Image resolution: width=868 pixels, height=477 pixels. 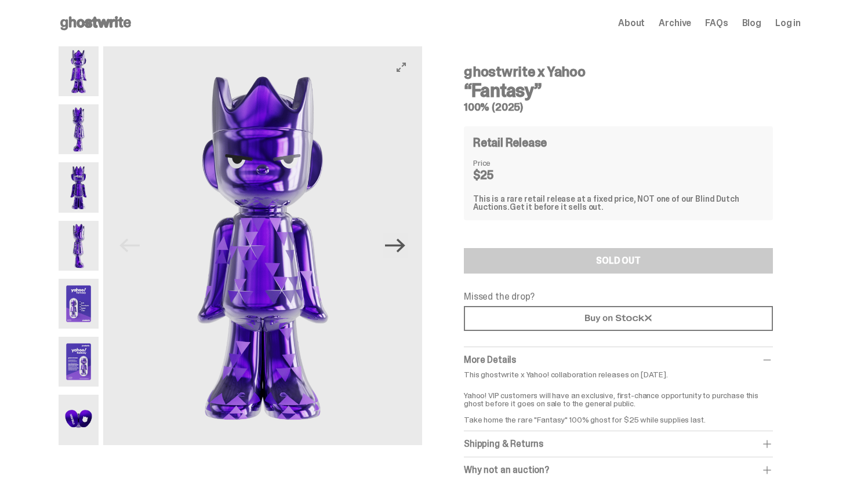 What do you see at coordinates (618, 72) in the screenshot?
I see `h4: ghostwrite x Yahoo` at bounding box center [618, 72].